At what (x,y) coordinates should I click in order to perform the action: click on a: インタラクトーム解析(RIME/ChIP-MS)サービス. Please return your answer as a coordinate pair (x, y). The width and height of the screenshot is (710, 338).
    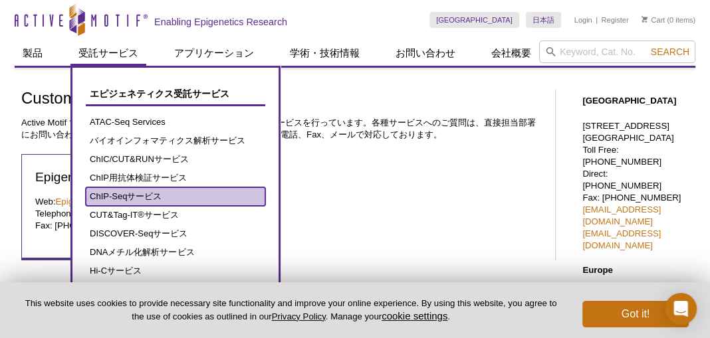
    Looking at the image, I should click on (176, 296).